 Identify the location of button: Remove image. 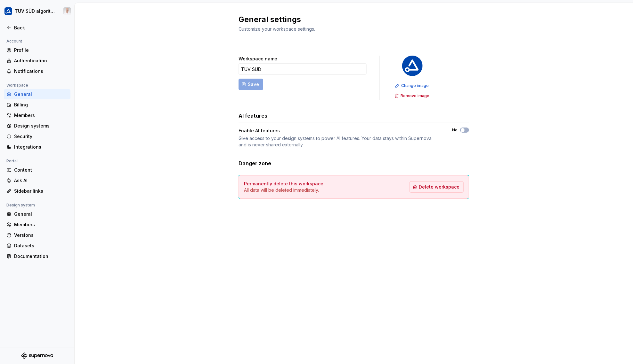
(412, 96).